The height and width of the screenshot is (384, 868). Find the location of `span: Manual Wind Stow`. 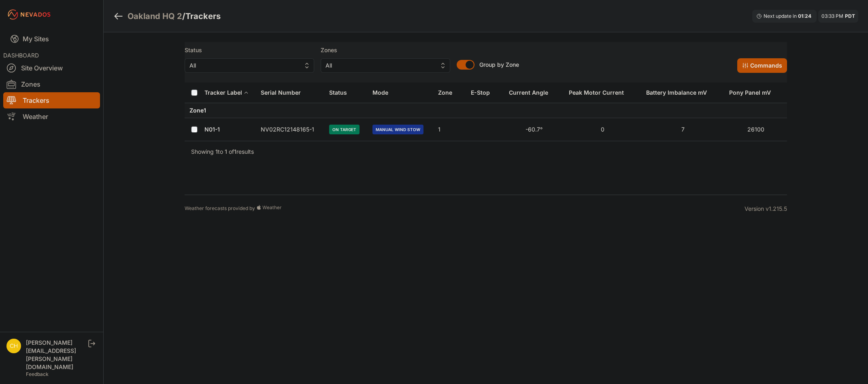

span: Manual Wind Stow is located at coordinates (398, 130).